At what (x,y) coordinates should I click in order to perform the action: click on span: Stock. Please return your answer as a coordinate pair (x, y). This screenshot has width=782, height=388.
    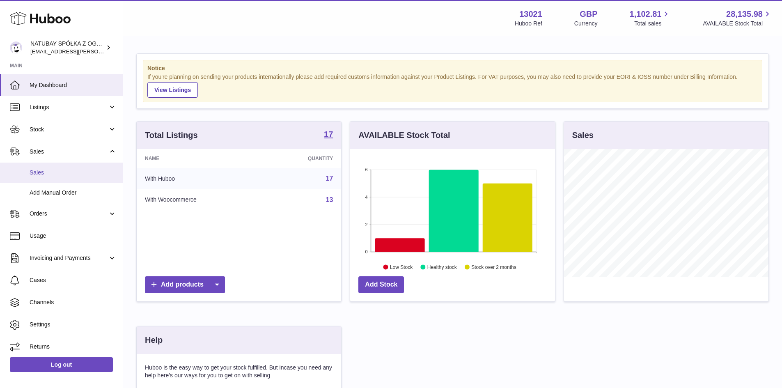
    Looking at the image, I should click on (69, 129).